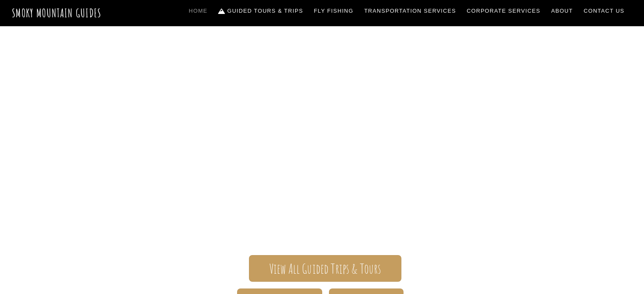  What do you see at coordinates (334, 11) in the screenshot?
I see `a: Fly Fishing` at bounding box center [334, 11].